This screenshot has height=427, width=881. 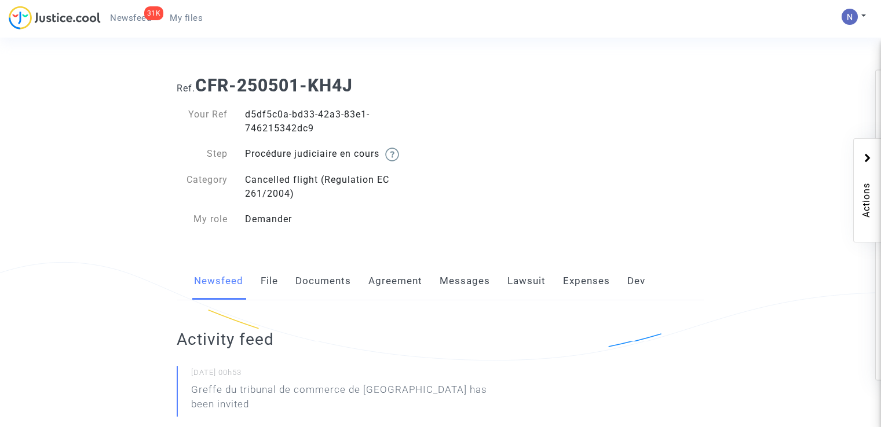 What do you see at coordinates (464, 281) in the screenshot?
I see `a: Messages` at bounding box center [464, 281].